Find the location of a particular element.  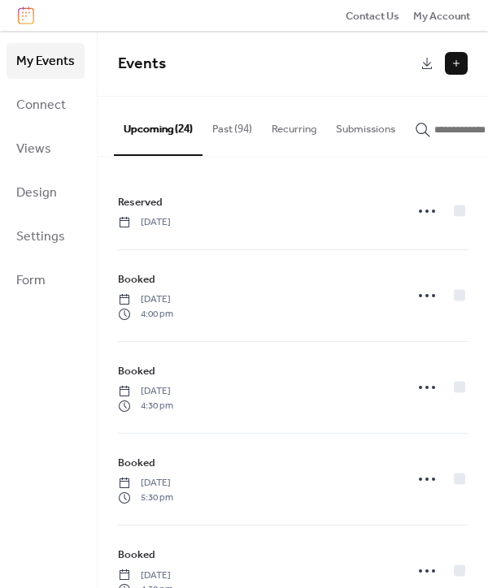

a: Connect is located at coordinates (46, 105).